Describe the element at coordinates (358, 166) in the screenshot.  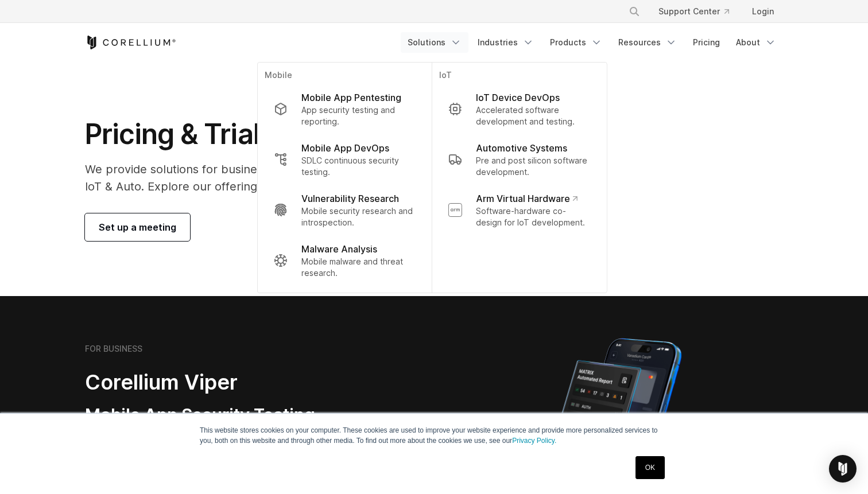
I see `p: SDLC continuous security testing.` at that location.